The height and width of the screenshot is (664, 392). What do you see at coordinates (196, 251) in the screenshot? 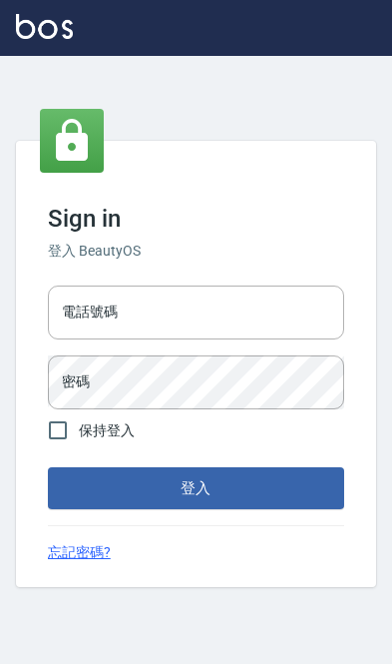
I see `h6: 登入 BeautyOS` at bounding box center [196, 251].